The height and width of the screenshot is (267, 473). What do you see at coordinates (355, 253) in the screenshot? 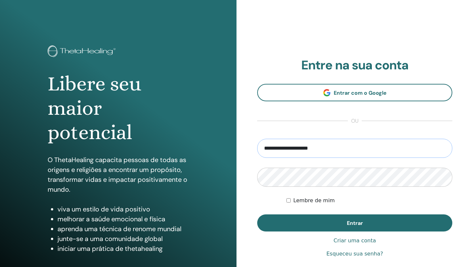
I see `font: Esqueceu sua senha?` at bounding box center [355, 253].